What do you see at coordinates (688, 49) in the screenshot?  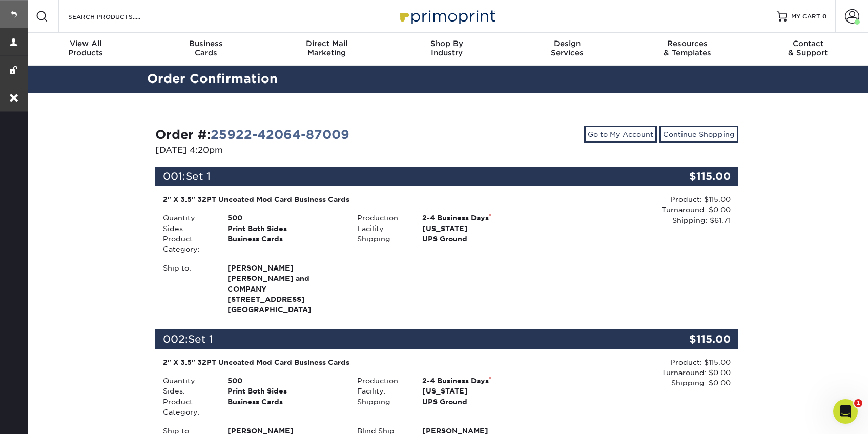 I see `a: Resources& Templates` at bounding box center [688, 49].